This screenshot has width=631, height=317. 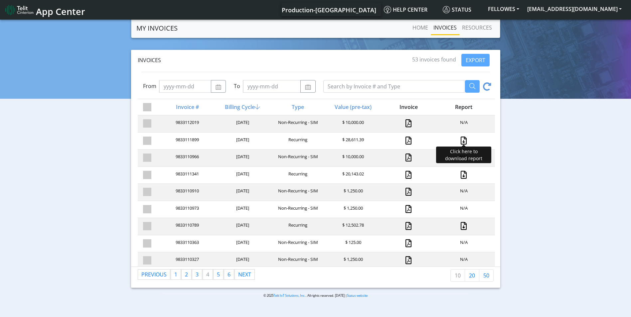 I want to click on a: Home, so click(x=420, y=28).